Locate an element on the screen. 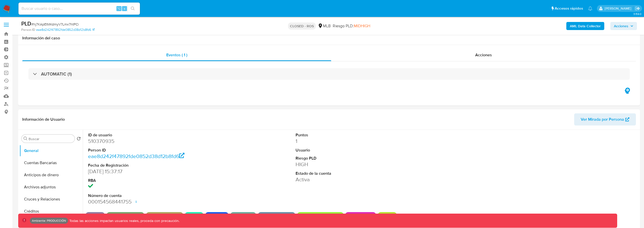  dt: ID de usuario is located at coordinates (155, 135).